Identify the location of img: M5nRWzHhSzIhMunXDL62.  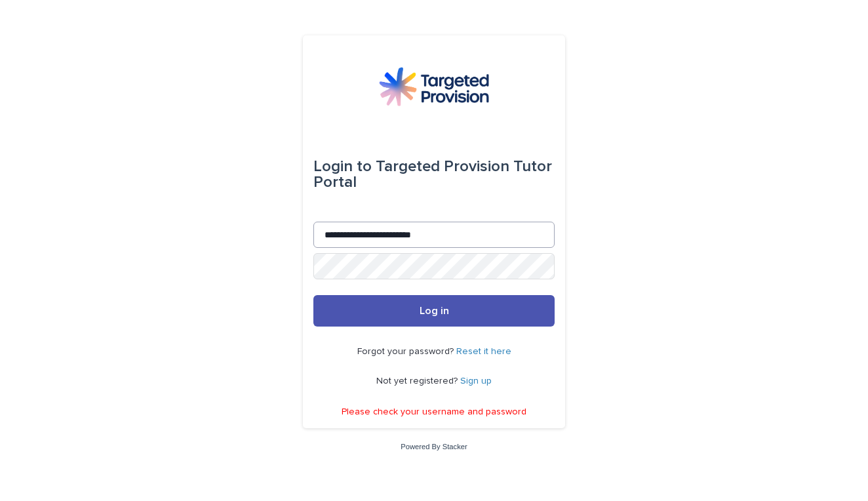
(434, 87).